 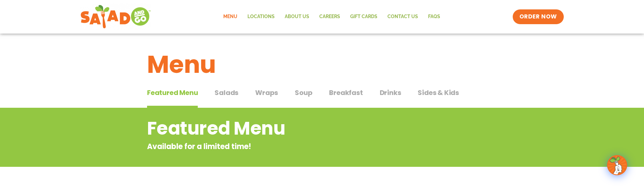 I want to click on a: Careers, so click(x=330, y=17).